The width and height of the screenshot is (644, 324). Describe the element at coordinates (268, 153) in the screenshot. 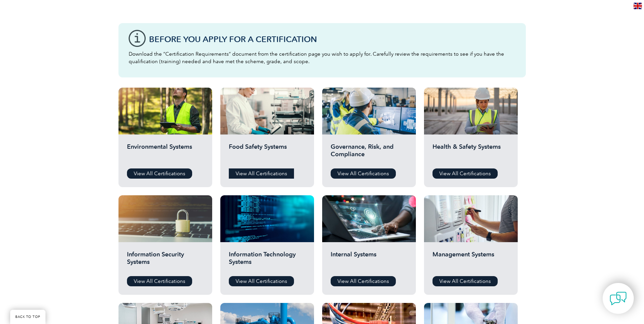

I see `h2: Food Safety Systems` at that location.